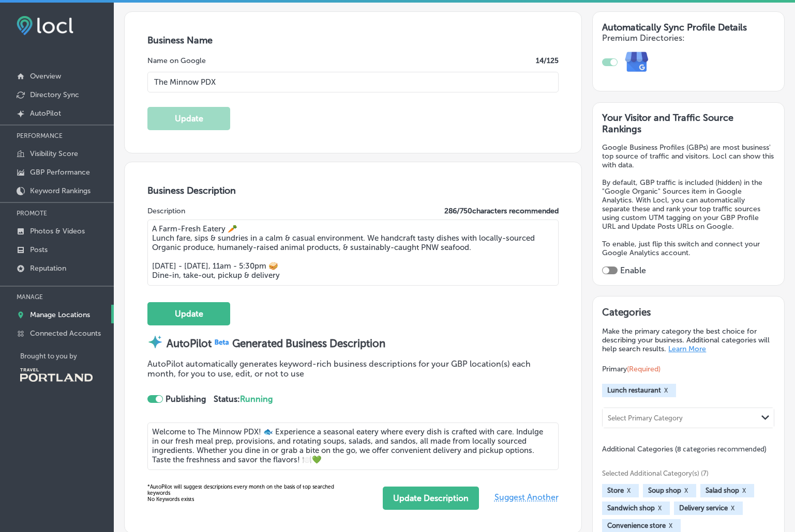 The width and height of the screenshot is (795, 532). I want to click on strong: AutoPilot Generated Business Description, so click(276, 344).